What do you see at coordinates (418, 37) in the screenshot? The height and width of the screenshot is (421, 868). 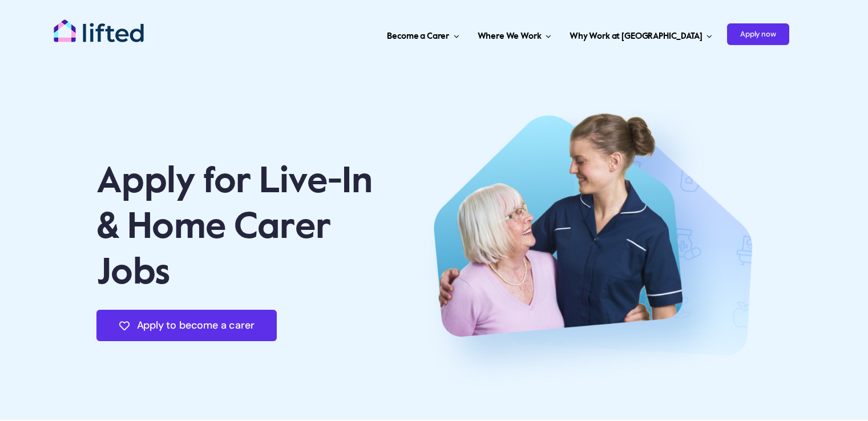 I see `span: Become a Carer` at bounding box center [418, 37].